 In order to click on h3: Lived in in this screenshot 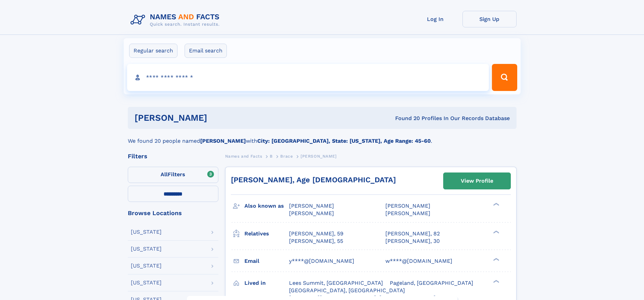, I will do `click(267, 283)`.